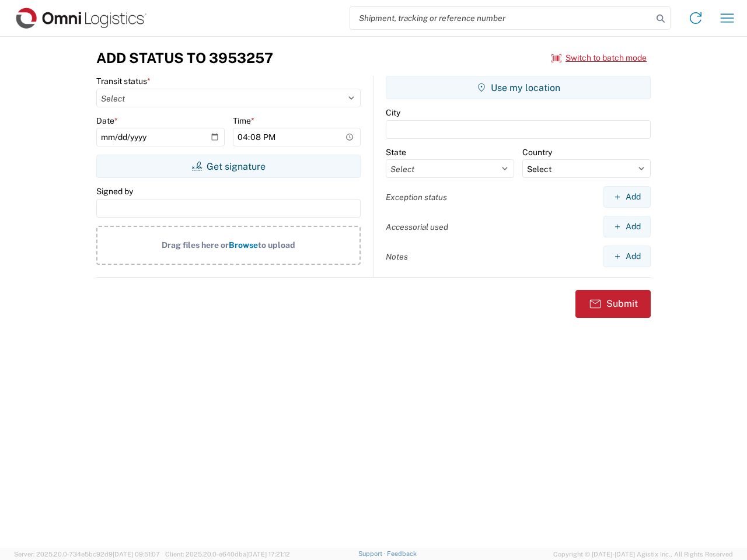  What do you see at coordinates (243, 121) in the screenshot?
I see `label: Time` at bounding box center [243, 121].